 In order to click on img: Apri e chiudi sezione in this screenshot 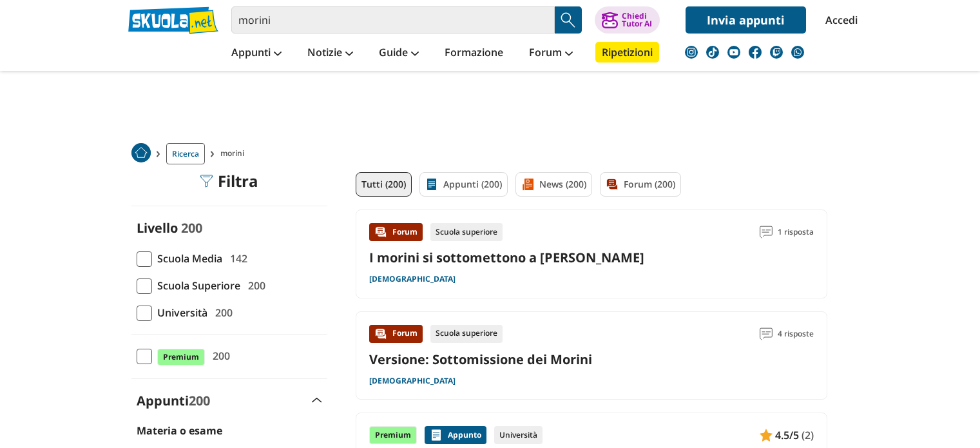, I will do `click(317, 400)`.